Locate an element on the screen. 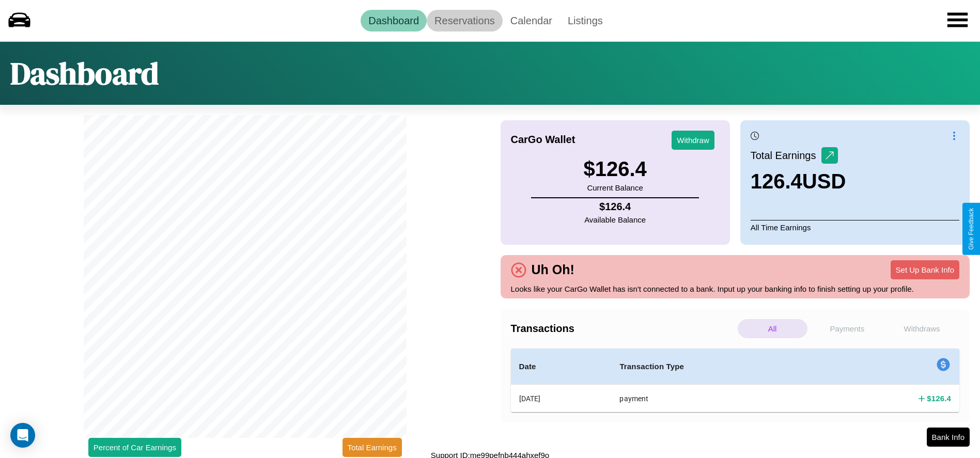 This screenshot has height=458, width=980. button: Bank Info is located at coordinates (948, 437).